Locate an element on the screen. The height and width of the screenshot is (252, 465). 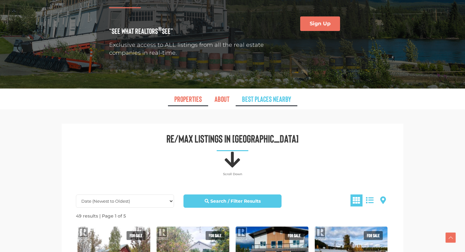
span: Sign Up is located at coordinates (320, 24).